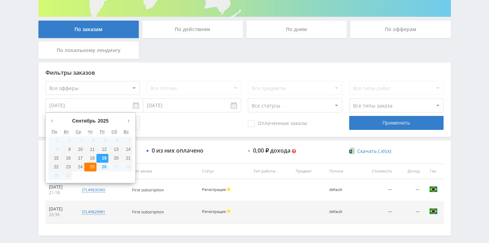  I want to click on div: Применить, so click(396, 123).